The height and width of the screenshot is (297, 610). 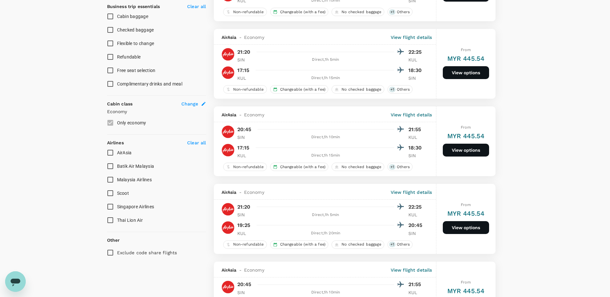 What do you see at coordinates (303, 167) in the screenshot?
I see `span: Changeable (with a fee)` at bounding box center [303, 167].